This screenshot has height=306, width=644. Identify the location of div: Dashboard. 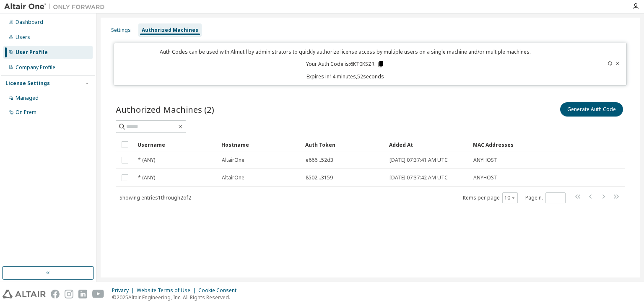
(29, 22).